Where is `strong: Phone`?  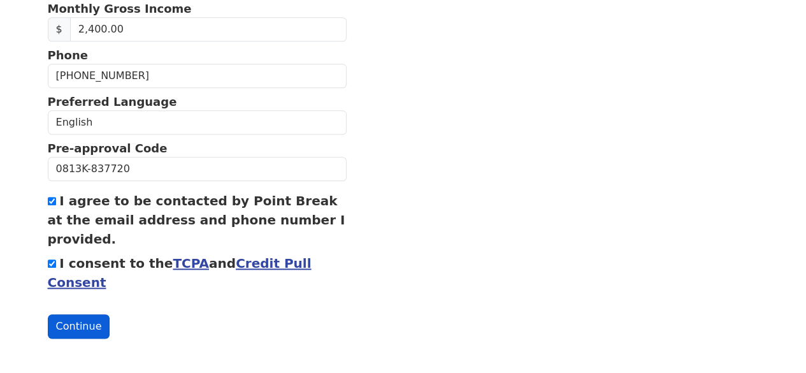 strong: Phone is located at coordinates (68, 55).